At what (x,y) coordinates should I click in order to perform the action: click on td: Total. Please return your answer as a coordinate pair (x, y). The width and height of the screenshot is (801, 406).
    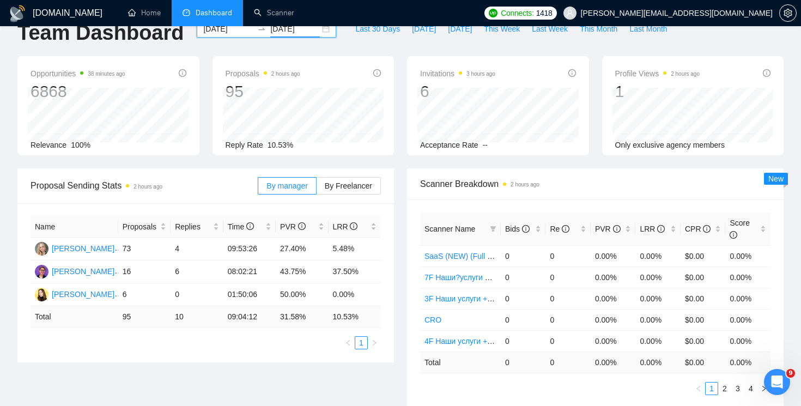
    Looking at the image, I should click on (461, 362).